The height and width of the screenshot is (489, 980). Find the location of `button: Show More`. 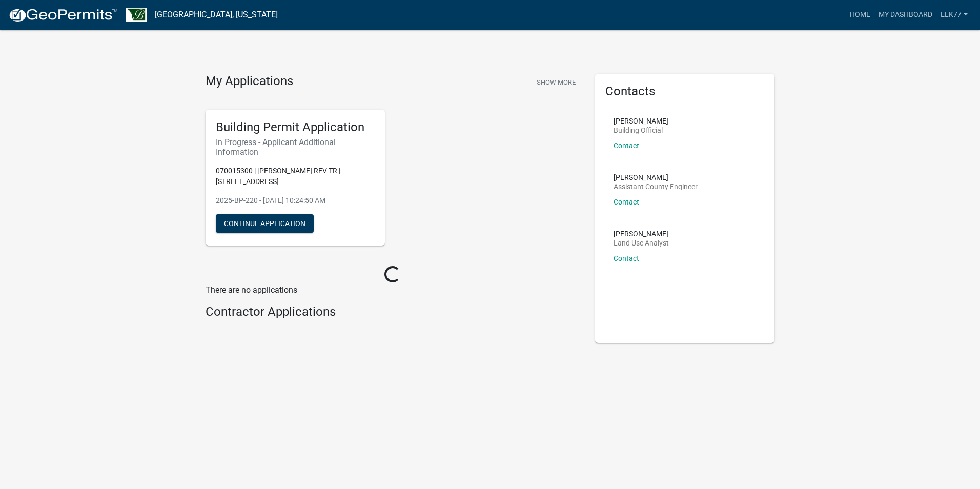

button: Show More is located at coordinates (556, 82).